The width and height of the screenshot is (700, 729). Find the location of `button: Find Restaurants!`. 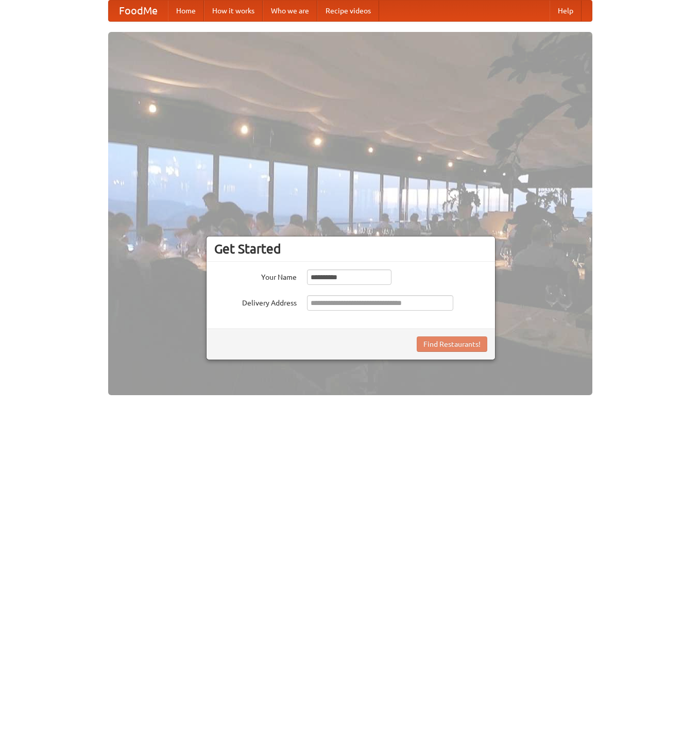

button: Find Restaurants! is located at coordinates (452, 345).